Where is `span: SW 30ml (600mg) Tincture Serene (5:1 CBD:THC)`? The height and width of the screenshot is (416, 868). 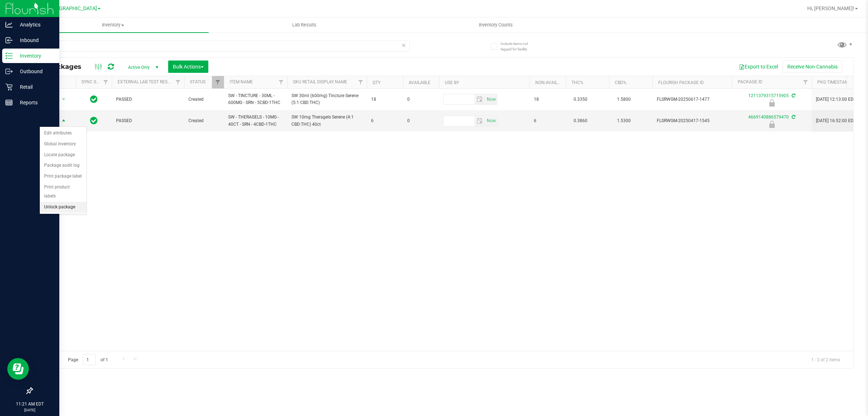
span: SW 30ml (600mg) Tincture Serene (5:1 CBD:THC) is located at coordinates (327, 99).